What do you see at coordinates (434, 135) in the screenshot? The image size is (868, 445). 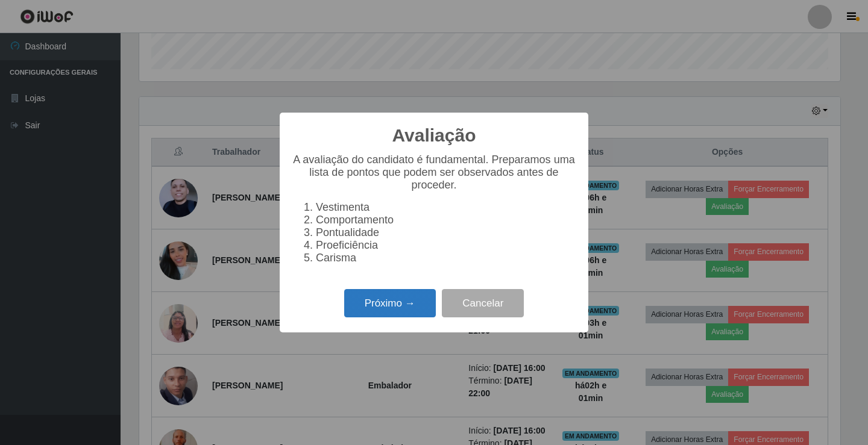 I see `h2: Avaliação` at bounding box center [434, 135].